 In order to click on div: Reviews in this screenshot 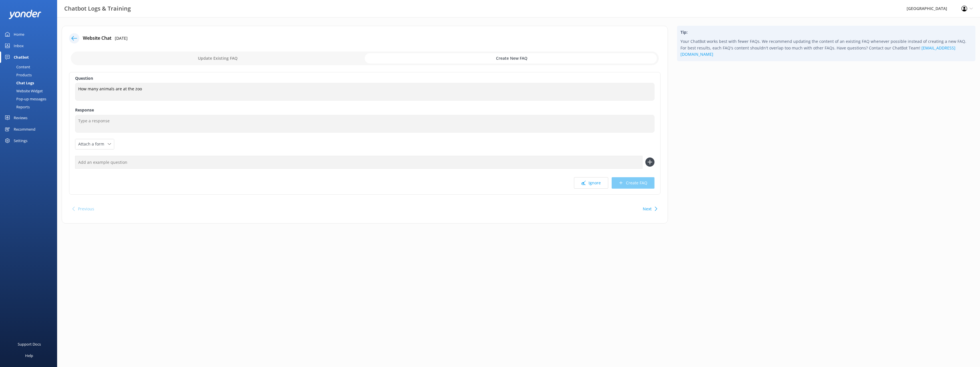, I will do `click(21, 117)`.